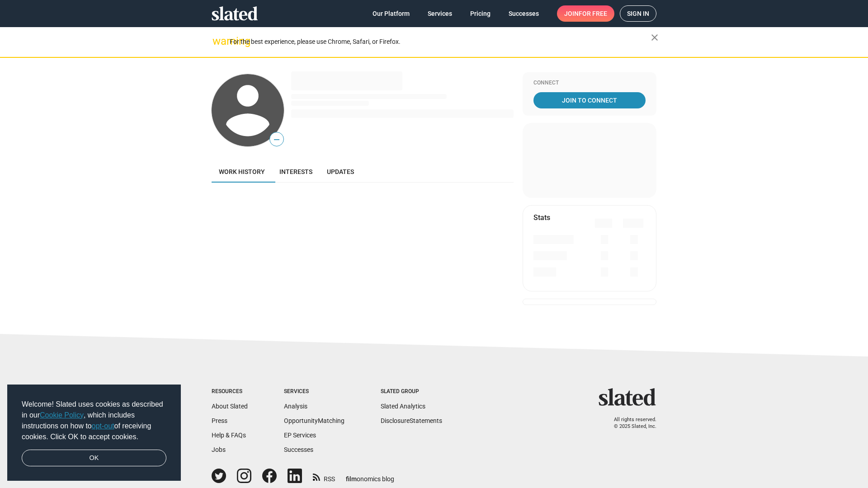 The height and width of the screenshot is (488, 868). What do you see at coordinates (585, 13) in the screenshot?
I see `span: Join` at bounding box center [585, 13].